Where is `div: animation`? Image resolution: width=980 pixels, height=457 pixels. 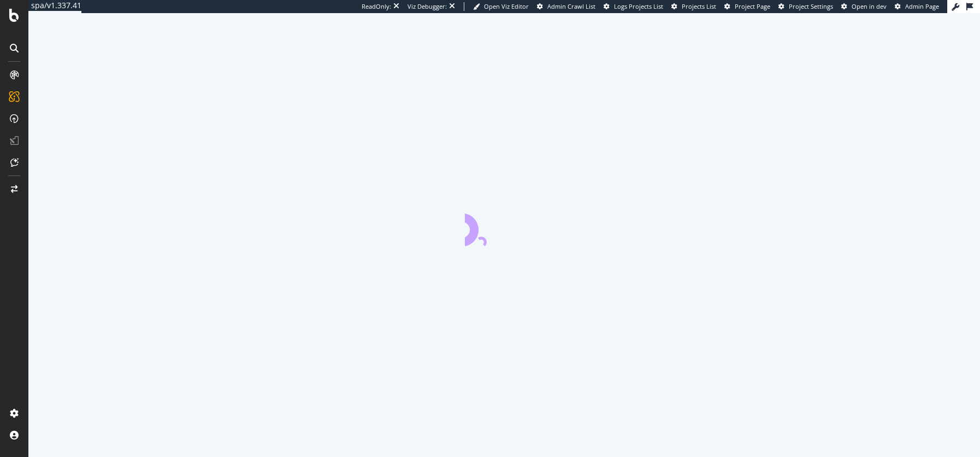
div: animation is located at coordinates (504, 226).